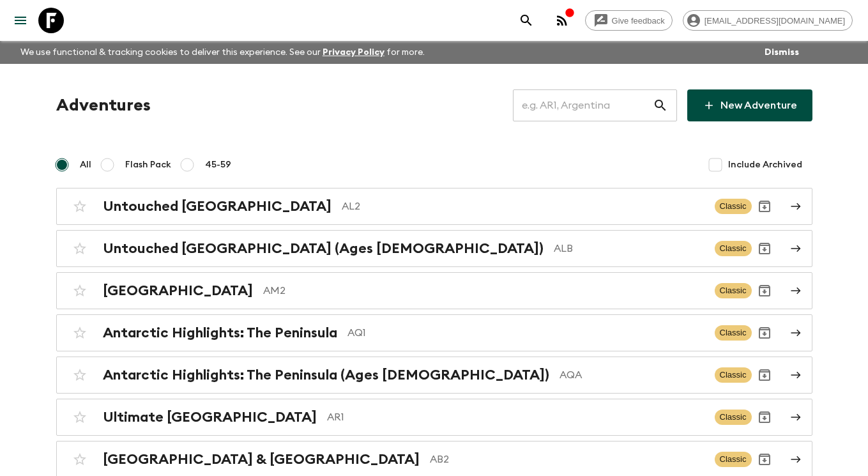 The image size is (868, 476). I want to click on a: Give feedback, so click(629, 20).